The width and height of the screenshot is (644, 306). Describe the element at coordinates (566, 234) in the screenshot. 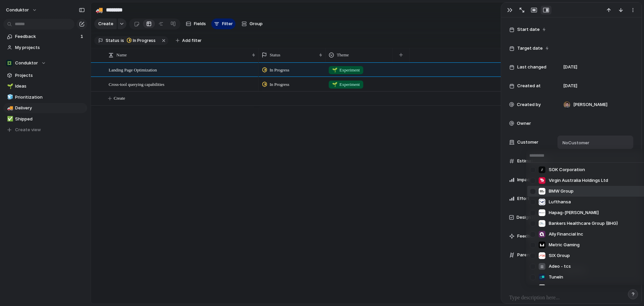

I see `span: Ally Financial Inc` at that location.